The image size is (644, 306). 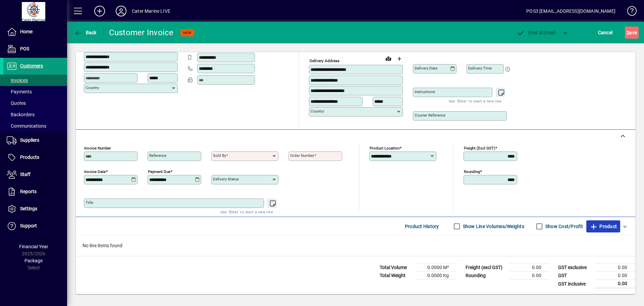 I want to click on button: Product History, so click(x=422, y=226).